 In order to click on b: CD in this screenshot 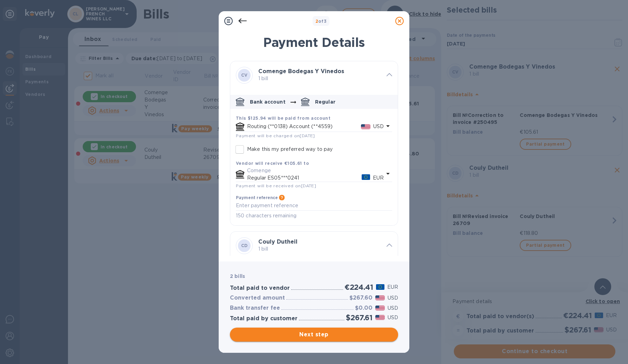, I will do `click(244, 245)`.